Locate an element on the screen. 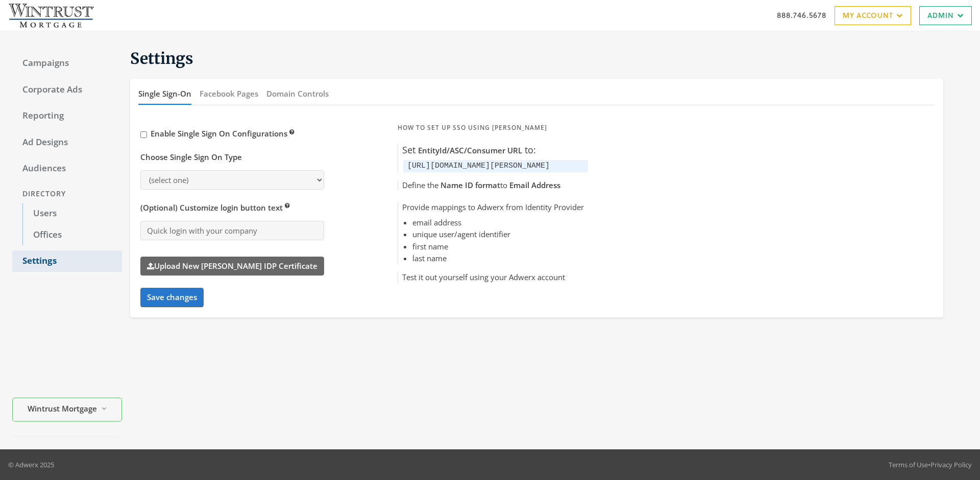 This screenshot has height=480, width=980. button: Facebook Pages is located at coordinates (229, 93).